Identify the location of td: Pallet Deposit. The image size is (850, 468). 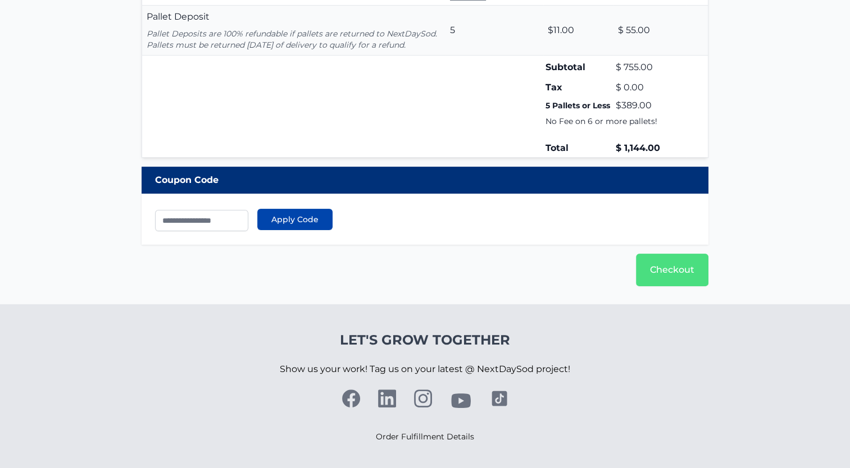
(294, 30).